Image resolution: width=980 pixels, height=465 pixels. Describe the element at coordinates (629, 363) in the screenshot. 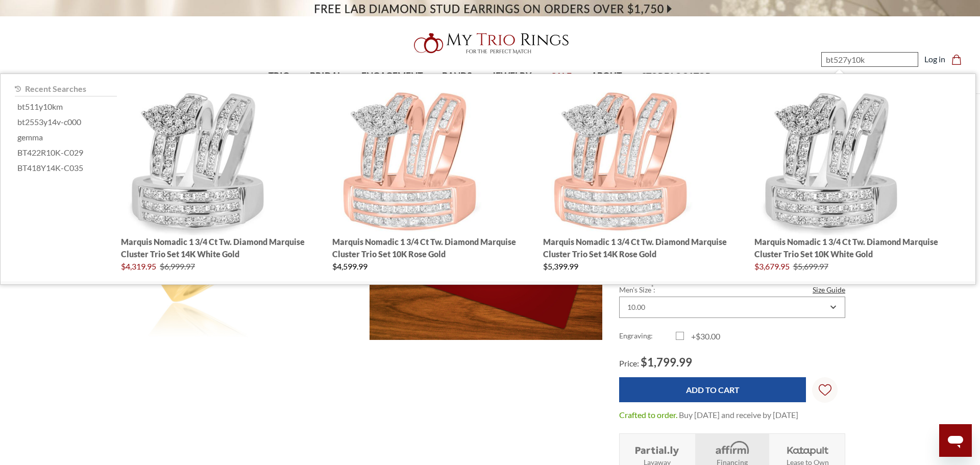

I see `span: Price:` at that location.